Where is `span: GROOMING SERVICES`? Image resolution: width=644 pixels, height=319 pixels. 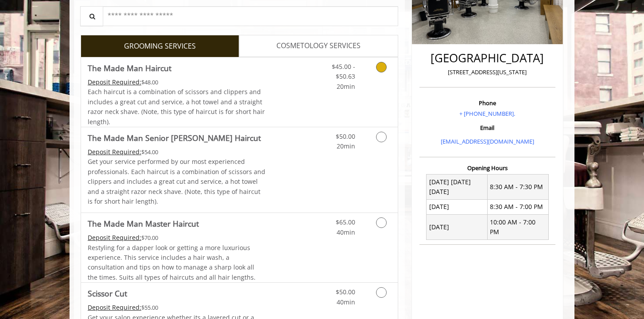 span: GROOMING SERVICES is located at coordinates (160, 46).